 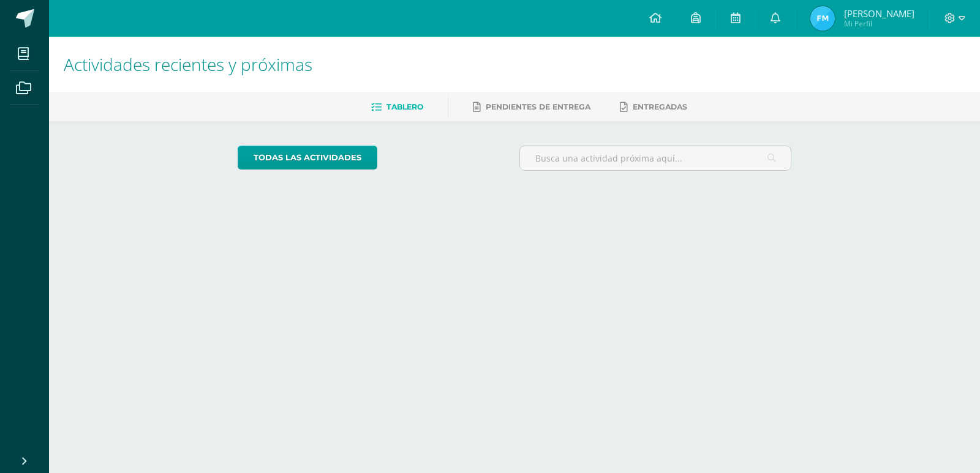 What do you see at coordinates (397, 107) in the screenshot?
I see `a: Tablero` at bounding box center [397, 107].